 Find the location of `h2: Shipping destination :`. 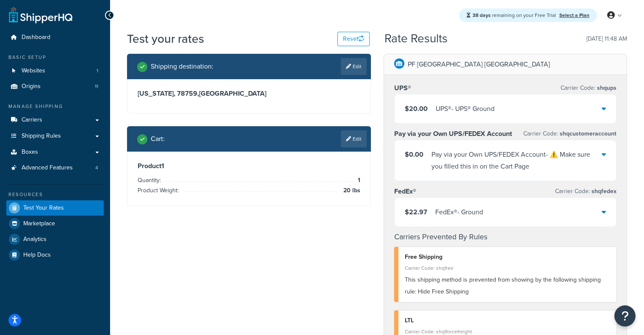

h2: Shipping destination : is located at coordinates (182, 66).